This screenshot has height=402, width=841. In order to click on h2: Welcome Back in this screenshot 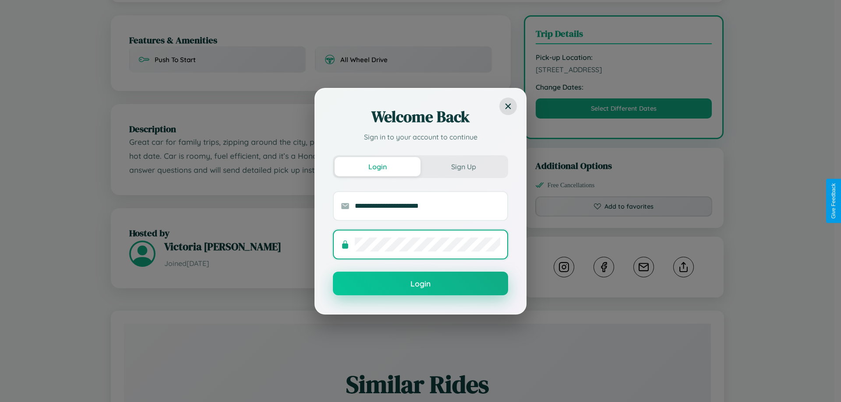, I will do `click(420, 117)`.